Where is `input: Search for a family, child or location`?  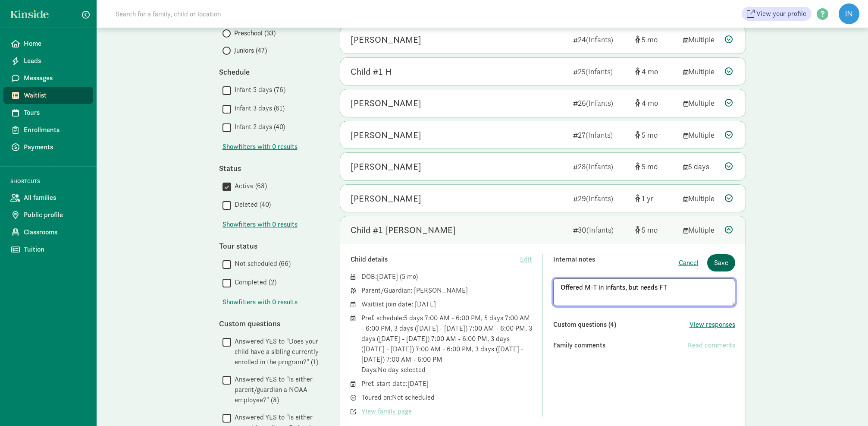 input: Search for a family, child or location is located at coordinates (231, 14).